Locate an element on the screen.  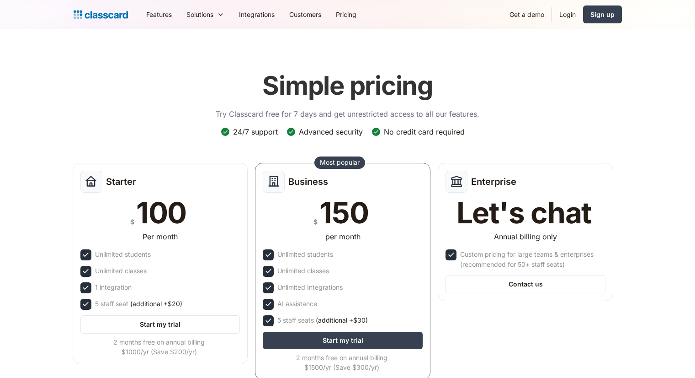
div: No credit card required is located at coordinates (424, 132).